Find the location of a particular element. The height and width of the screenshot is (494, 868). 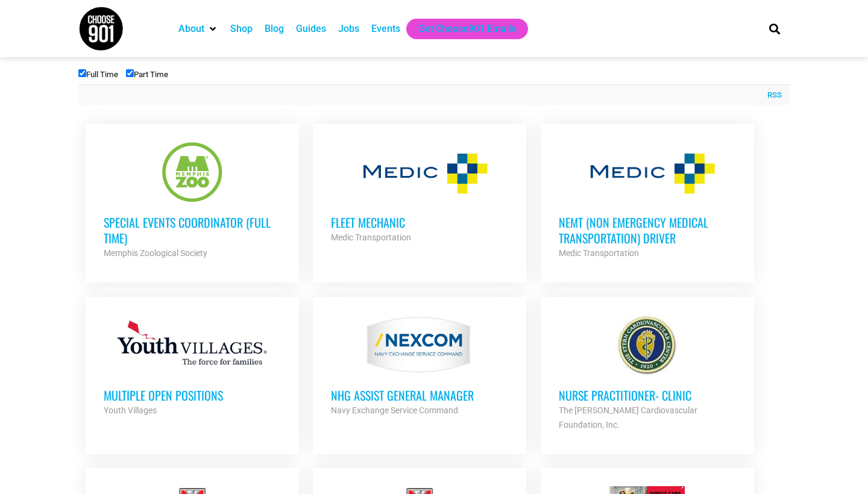

a: About is located at coordinates (191, 29).